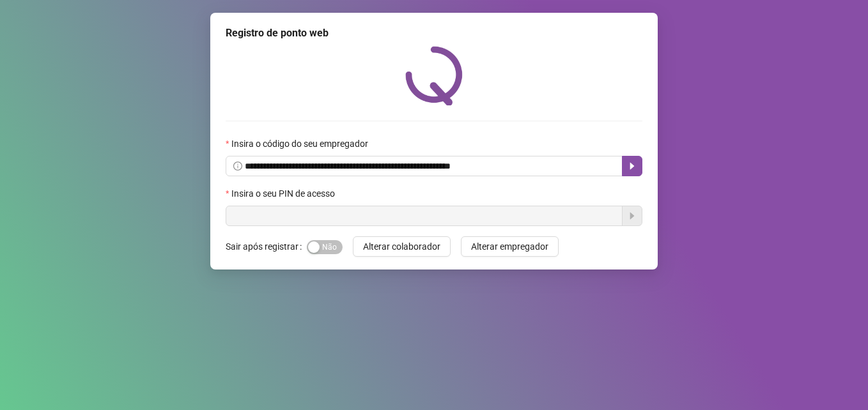 This screenshot has width=868, height=410. What do you see at coordinates (509, 247) in the screenshot?
I see `button: Alterar empregador` at bounding box center [509, 247].